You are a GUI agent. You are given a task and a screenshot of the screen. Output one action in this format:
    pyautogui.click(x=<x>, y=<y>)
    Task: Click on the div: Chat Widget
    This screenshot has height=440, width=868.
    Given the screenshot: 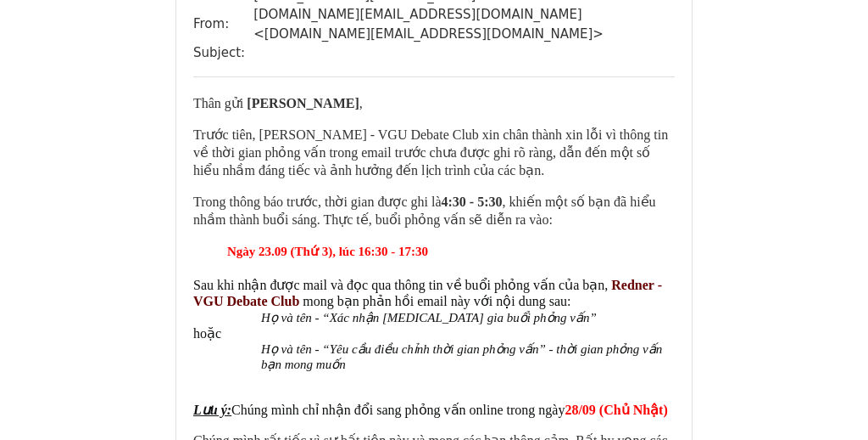 What is the action you would take?
    pyautogui.click(x=826, y=399)
    